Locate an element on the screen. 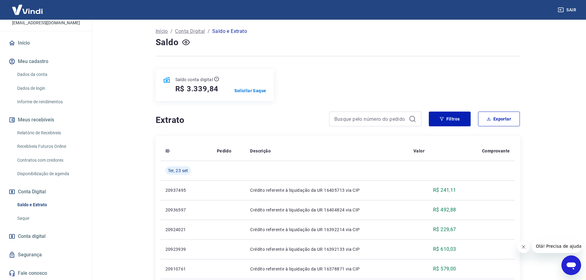 The width and height of the screenshot is (586, 280). button: Sair is located at coordinates (568, 10).